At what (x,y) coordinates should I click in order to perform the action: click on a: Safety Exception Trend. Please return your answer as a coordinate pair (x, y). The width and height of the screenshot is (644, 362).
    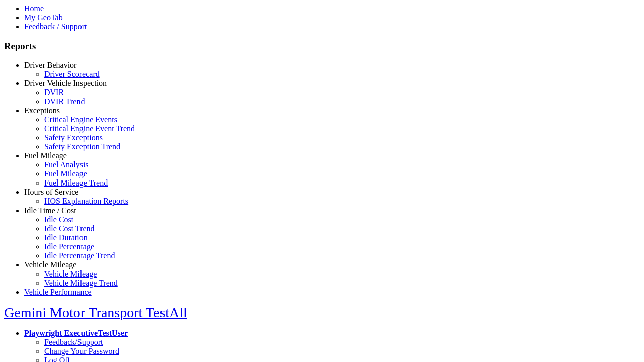
    Looking at the image, I should click on (82, 146).